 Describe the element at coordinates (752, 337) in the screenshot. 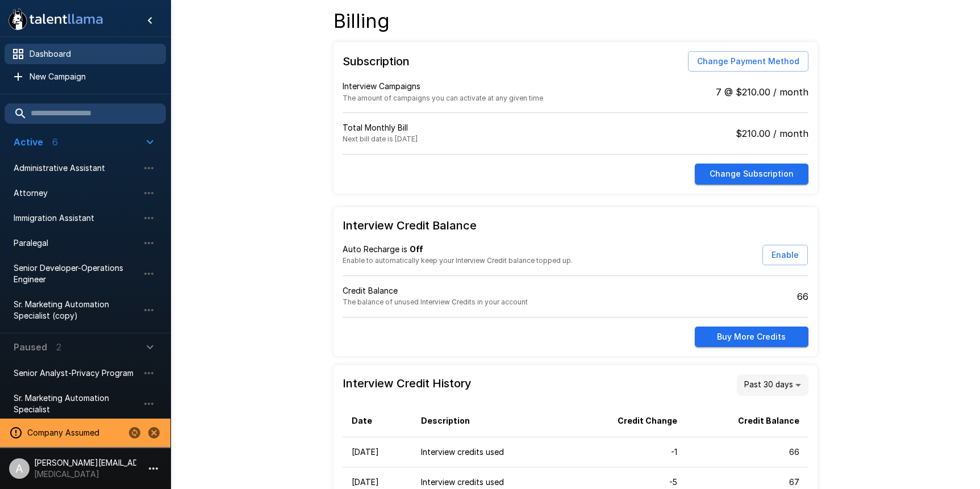

I see `button: Buy More Credits` at that location.